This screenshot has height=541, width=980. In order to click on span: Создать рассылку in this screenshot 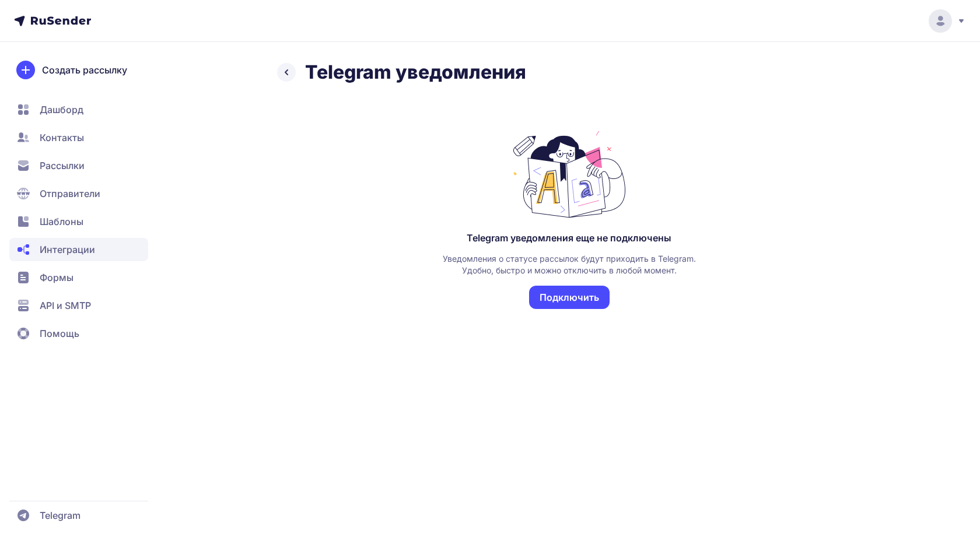, I will do `click(84, 70)`.